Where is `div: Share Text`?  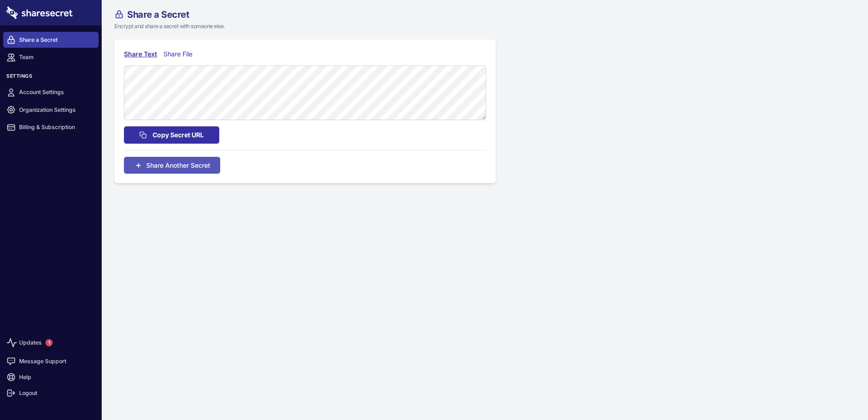 div: Share Text is located at coordinates (140, 54).